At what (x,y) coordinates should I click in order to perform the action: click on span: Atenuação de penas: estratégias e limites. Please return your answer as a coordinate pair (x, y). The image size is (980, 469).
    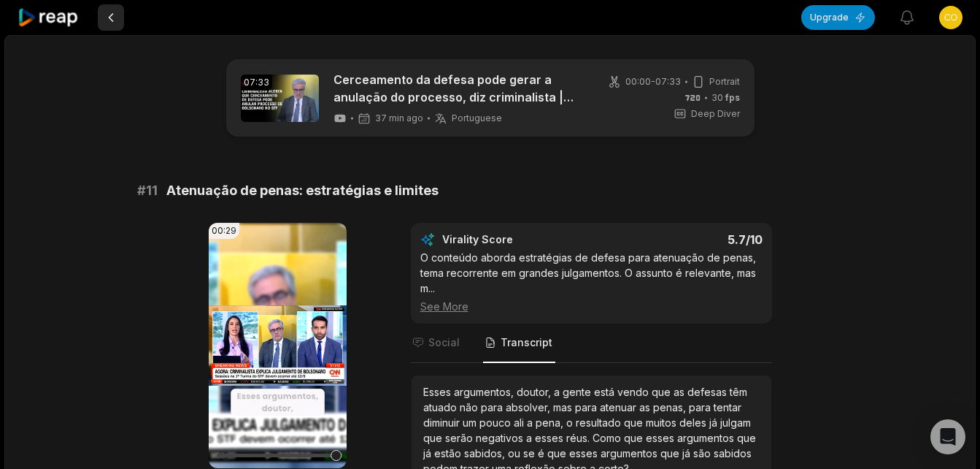
    Looking at the image, I should click on (302, 191).